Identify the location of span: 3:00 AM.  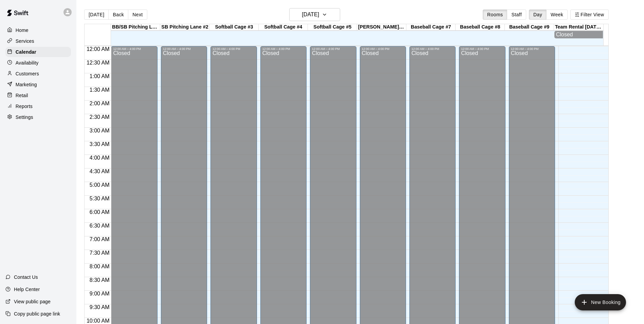
(100, 130).